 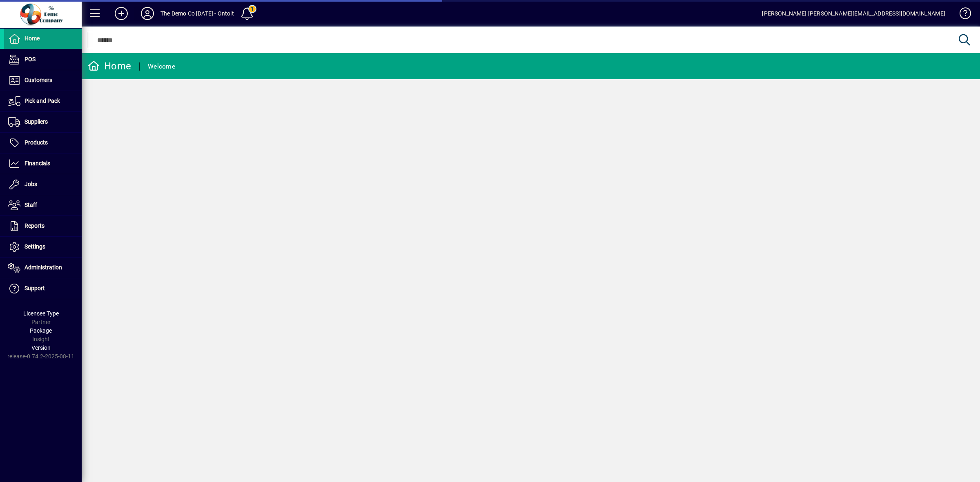 What do you see at coordinates (34, 226) in the screenshot?
I see `span: Reports` at bounding box center [34, 226].